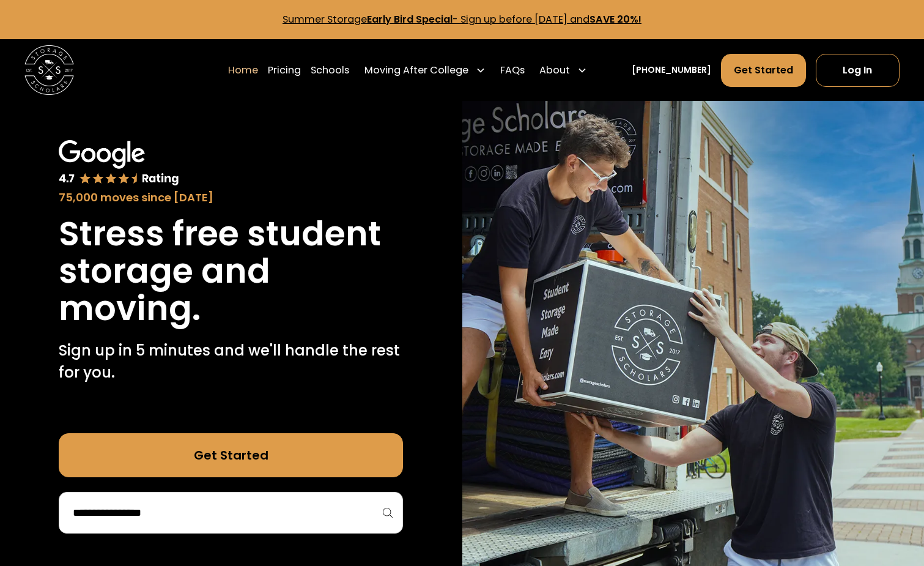 The height and width of the screenshot is (566, 924). What do you see at coordinates (231, 361) in the screenshot?
I see `p: Sign up in 5 minutes and we'll handle the rest for you.` at bounding box center [231, 361].